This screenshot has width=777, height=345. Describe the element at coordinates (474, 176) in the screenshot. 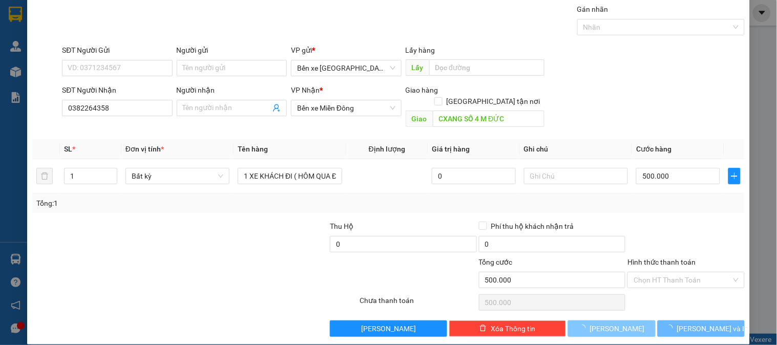

I see `input: 0` at that location.